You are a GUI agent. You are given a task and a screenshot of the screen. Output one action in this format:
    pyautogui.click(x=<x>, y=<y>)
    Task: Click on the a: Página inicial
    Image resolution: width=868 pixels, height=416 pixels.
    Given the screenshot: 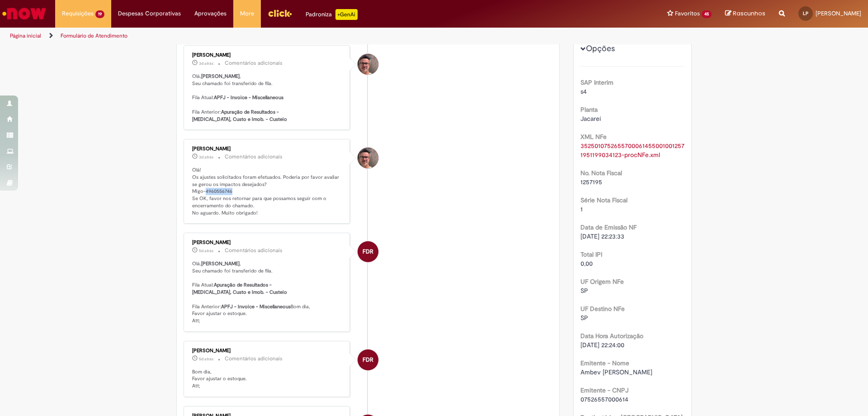 What is the action you would take?
    pyautogui.click(x=25, y=36)
    